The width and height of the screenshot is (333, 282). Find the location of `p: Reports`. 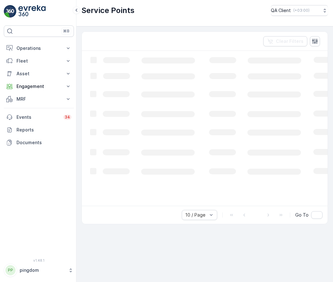

p: Reports is located at coordinates (44, 130).